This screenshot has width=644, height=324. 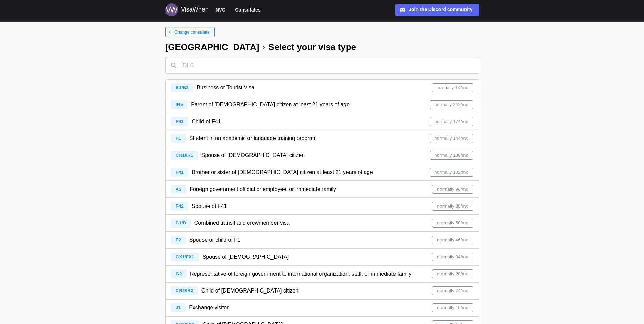 I want to click on span: F43, so click(x=180, y=121).